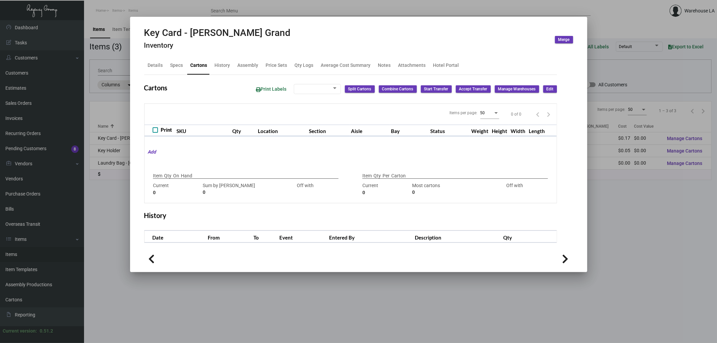  What do you see at coordinates (436, 89) in the screenshot?
I see `span: Start Transfer` at bounding box center [436, 89].